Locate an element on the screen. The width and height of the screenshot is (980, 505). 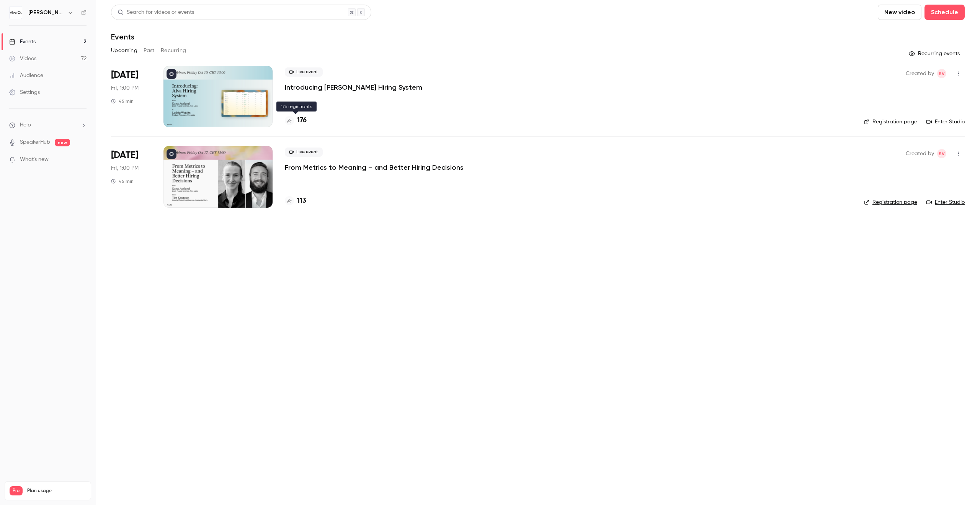
button: Past is located at coordinates (149, 50).